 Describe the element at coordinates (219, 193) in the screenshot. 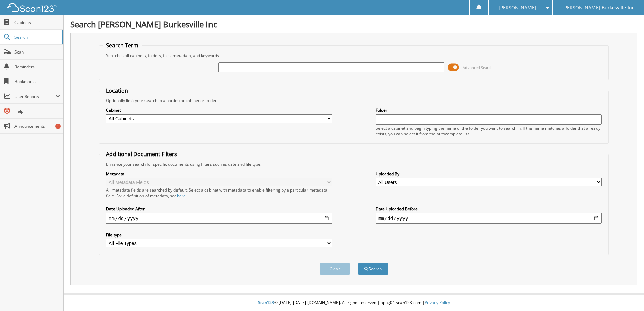

I see `div: All metadata fields are searched by default. Select a cabinet with metadata to enable filtering b...` at that location.